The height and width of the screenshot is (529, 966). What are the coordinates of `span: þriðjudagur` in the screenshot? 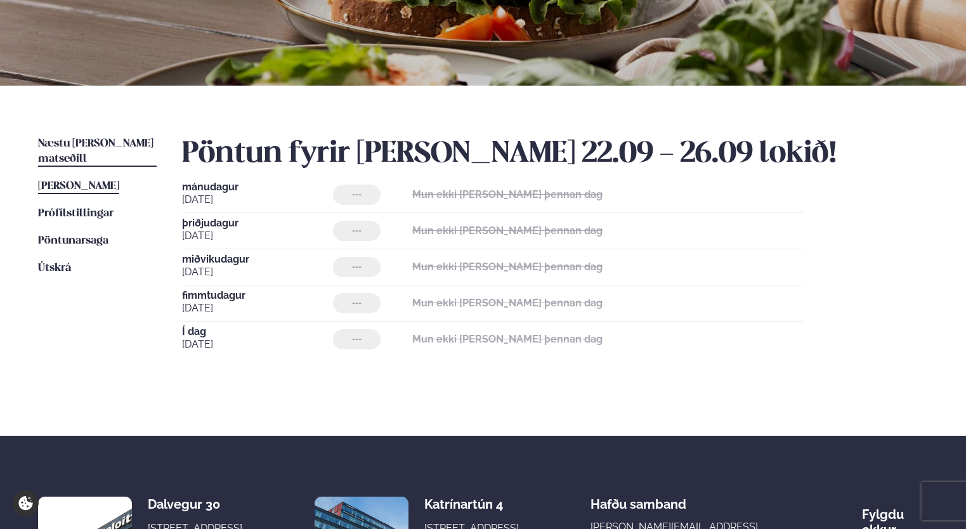 It's located at (258, 223).